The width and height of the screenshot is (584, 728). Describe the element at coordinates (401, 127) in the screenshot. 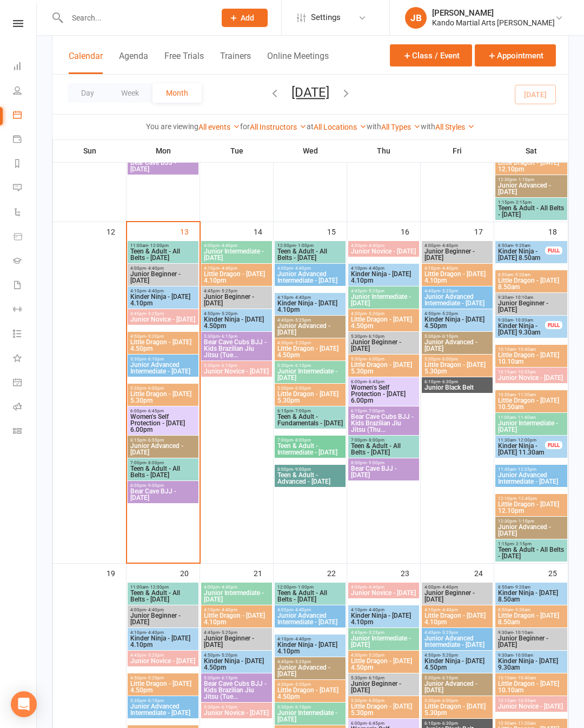

I see `a: All Types` at that location.